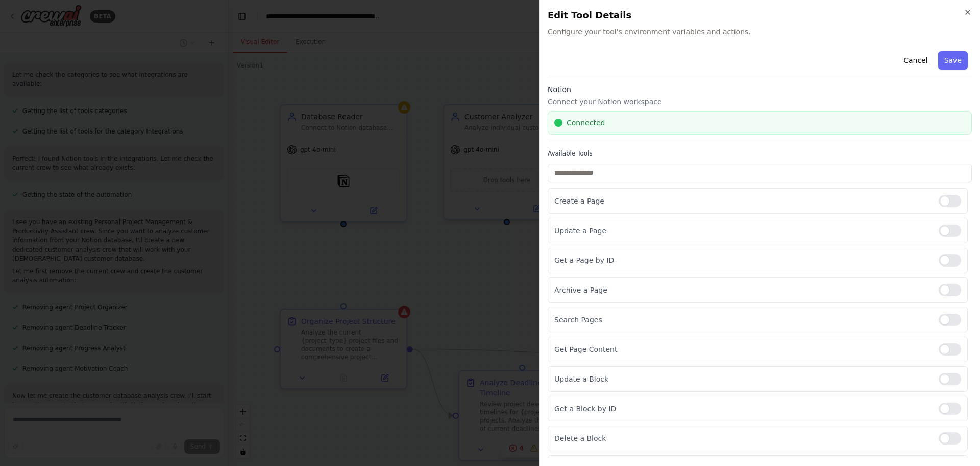 The image size is (980, 466). What do you see at coordinates (760, 90) in the screenshot?
I see `h3: Notion` at bounding box center [760, 90].